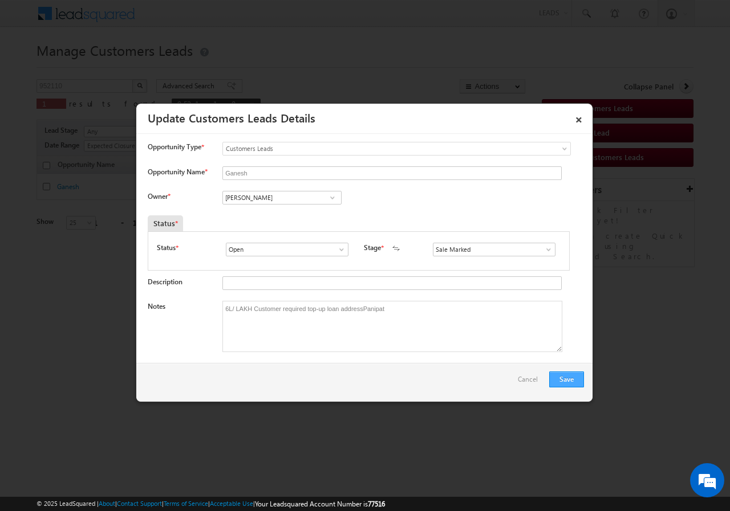  Describe the element at coordinates (181, 359) in the screenshot. I see `em: Start Chat` at that location.